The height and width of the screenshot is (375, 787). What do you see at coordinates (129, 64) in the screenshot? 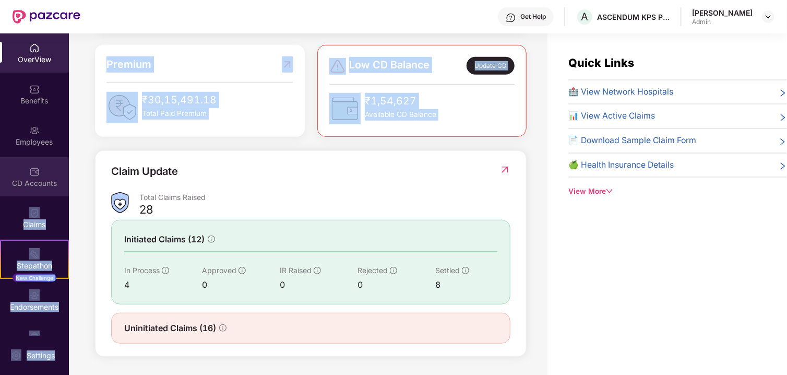
I see `span: Premium` at bounding box center [129, 64].